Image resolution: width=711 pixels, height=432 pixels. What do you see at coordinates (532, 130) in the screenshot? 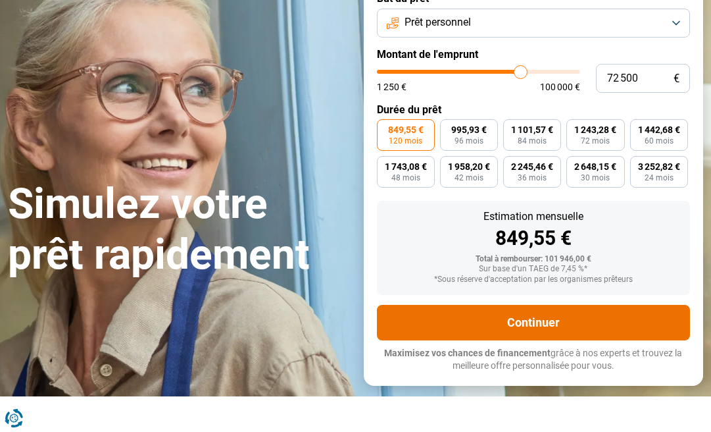
I see `span: 1 101,57 €` at bounding box center [532, 130].